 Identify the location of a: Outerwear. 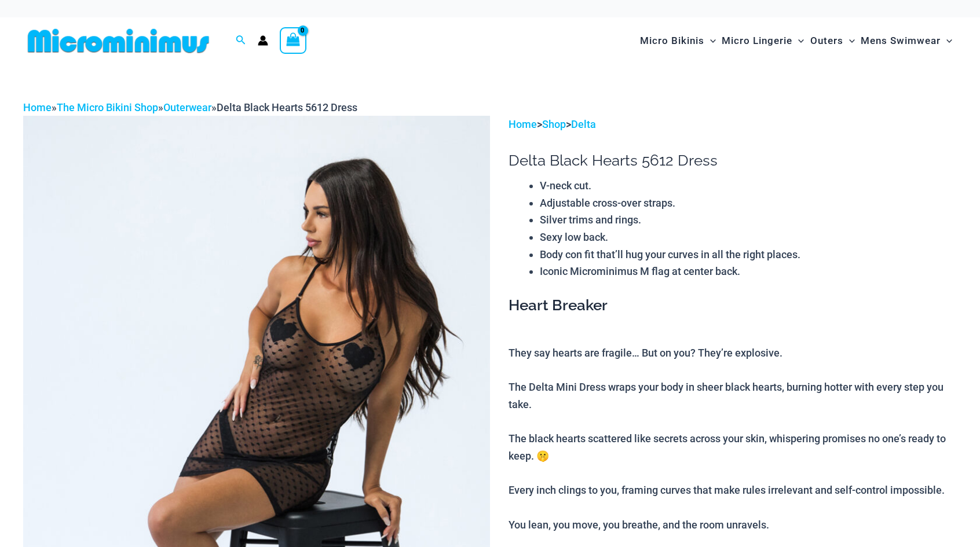
(187, 107).